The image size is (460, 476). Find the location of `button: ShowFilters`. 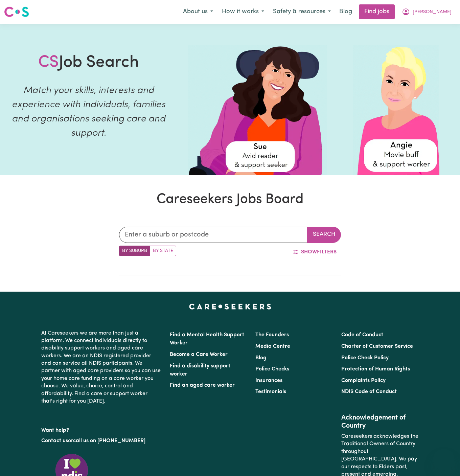

button: ShowFilters is located at coordinates (314, 252).